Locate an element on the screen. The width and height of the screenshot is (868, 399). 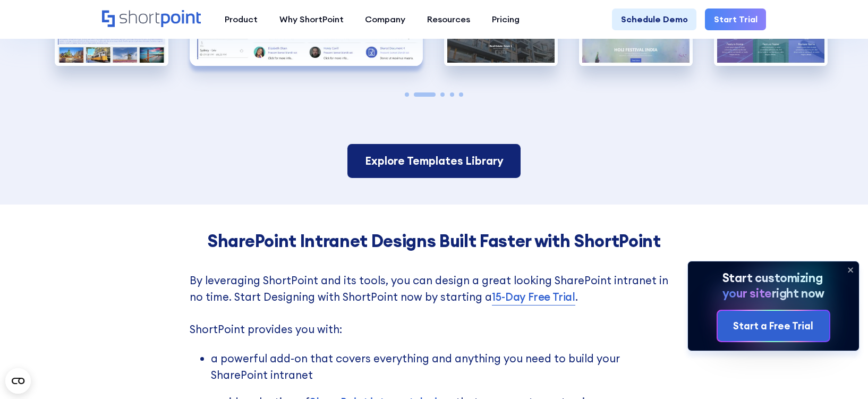
div: Start a Free Trial is located at coordinates (773, 326).